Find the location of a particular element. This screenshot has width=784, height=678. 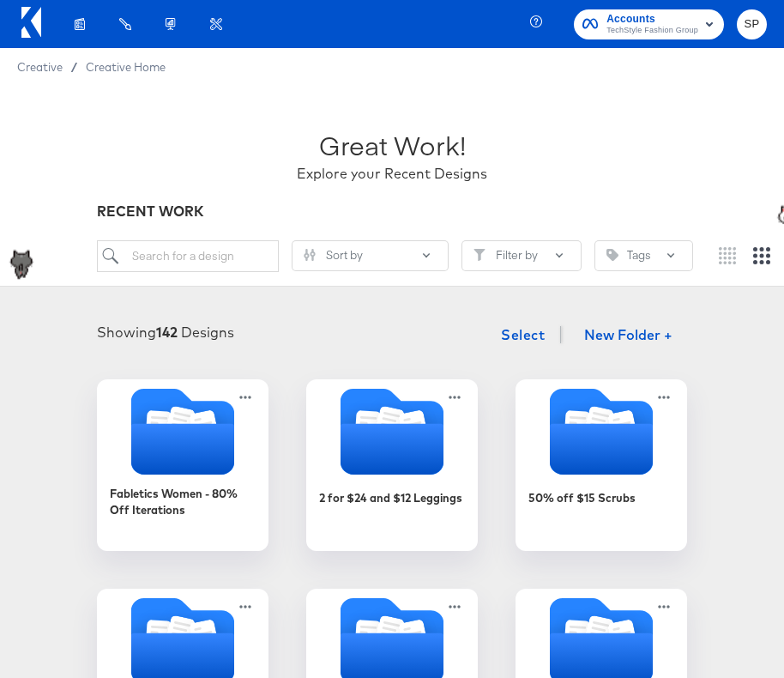

button: AccountsTechStyle Fashion Group is located at coordinates (649, 24).